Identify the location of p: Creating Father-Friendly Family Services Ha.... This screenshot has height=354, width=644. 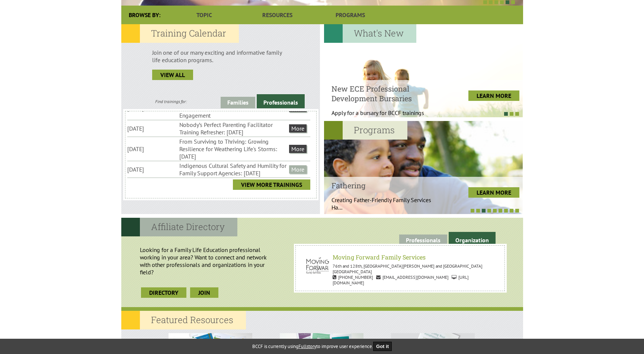
(387, 204).